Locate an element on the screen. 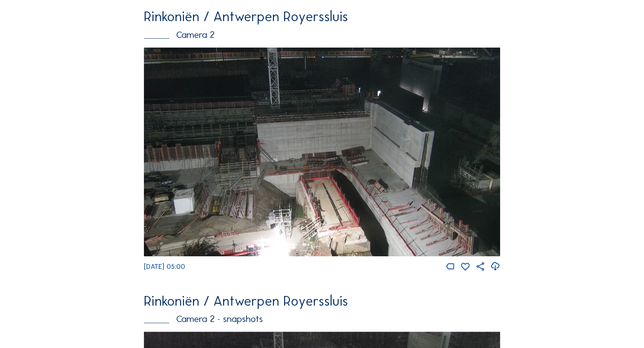  div: Camera 2 is located at coordinates (322, 35).